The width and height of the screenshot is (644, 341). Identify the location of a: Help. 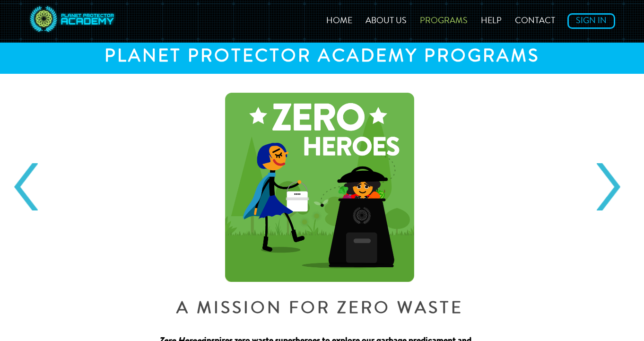
(491, 21).